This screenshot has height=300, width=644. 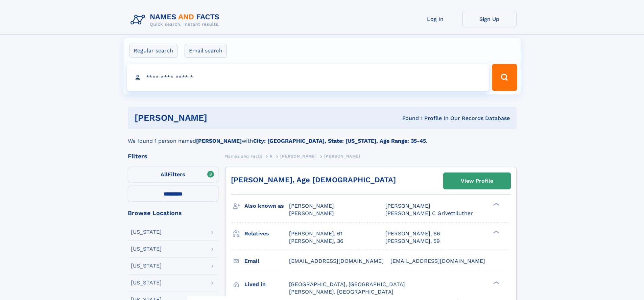 I want to click on a: R, so click(x=271, y=156).